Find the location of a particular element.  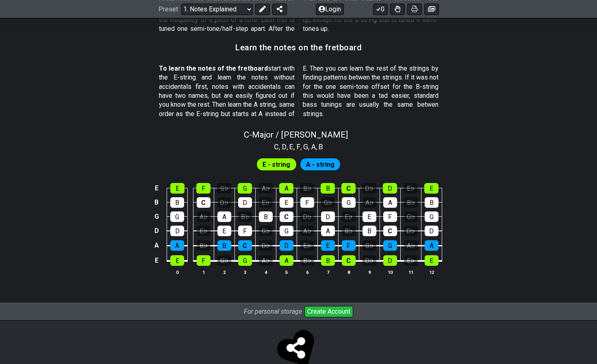

th: 0 is located at coordinates (177, 272).